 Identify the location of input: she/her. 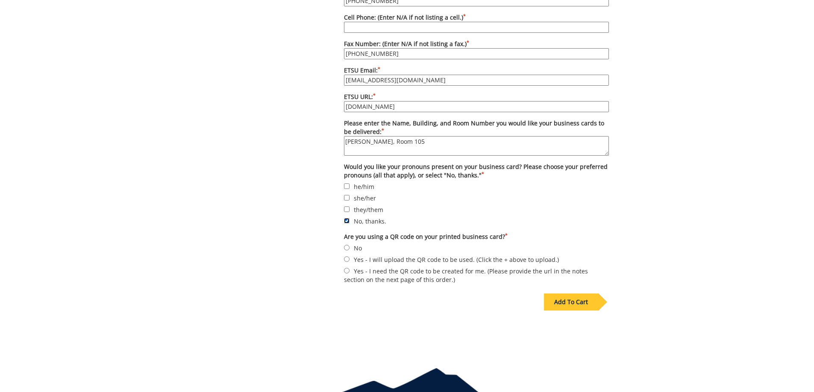
(346, 198).